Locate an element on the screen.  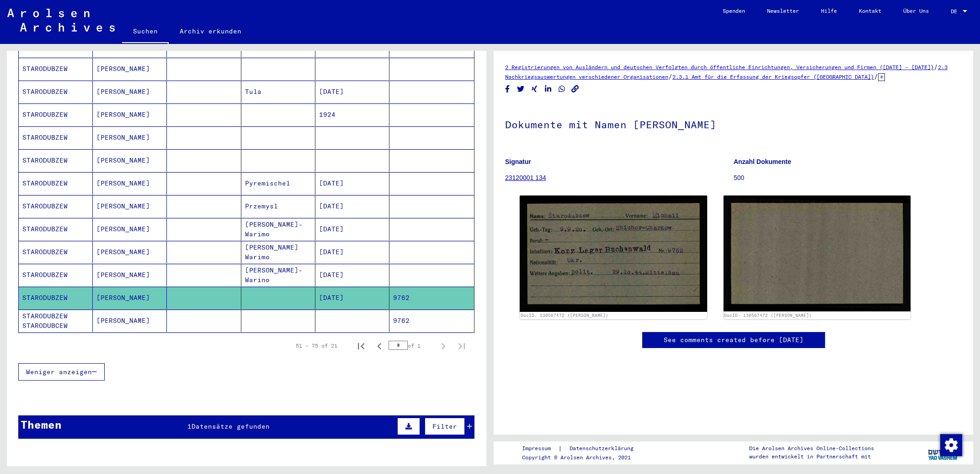
div: 51 – 75 of 21 is located at coordinates (317, 346).